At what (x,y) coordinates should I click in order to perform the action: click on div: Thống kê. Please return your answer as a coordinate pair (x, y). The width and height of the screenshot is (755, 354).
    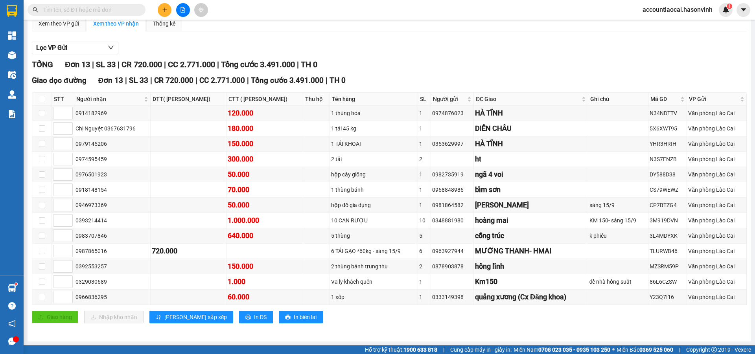
    Looking at the image, I should click on (164, 24).